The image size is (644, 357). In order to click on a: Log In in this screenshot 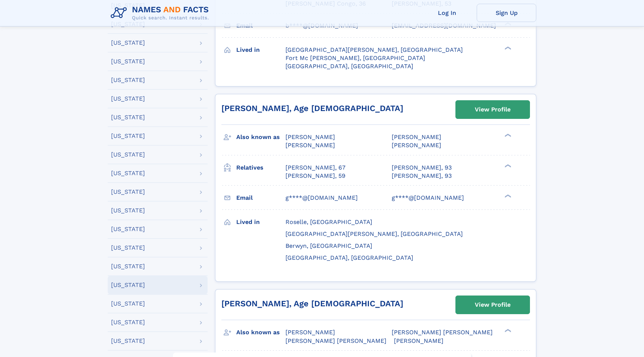, I will do `click(447, 13)`.